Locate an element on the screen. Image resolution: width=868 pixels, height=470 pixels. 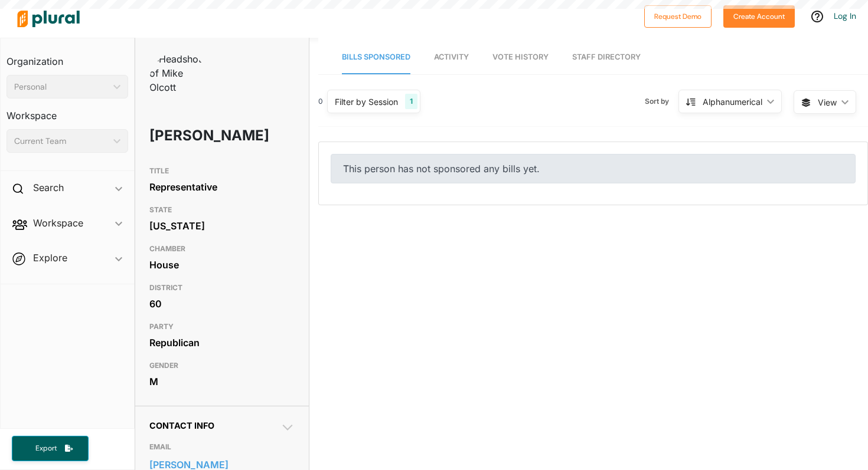
button: Request Demo is located at coordinates (678, 17).